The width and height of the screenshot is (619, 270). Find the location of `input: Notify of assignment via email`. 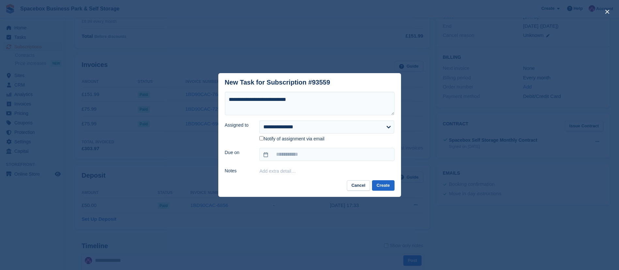

input: Notify of assignment via email is located at coordinates (261, 138).